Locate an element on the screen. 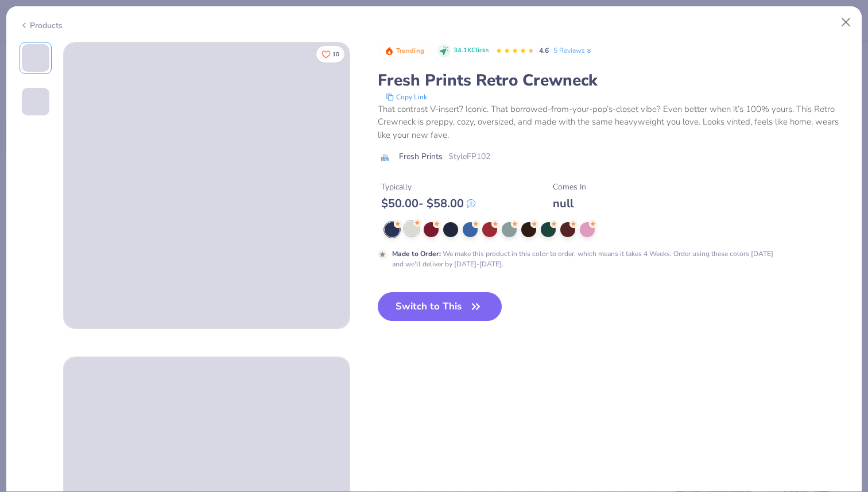  div: Comes In is located at coordinates (569, 187).